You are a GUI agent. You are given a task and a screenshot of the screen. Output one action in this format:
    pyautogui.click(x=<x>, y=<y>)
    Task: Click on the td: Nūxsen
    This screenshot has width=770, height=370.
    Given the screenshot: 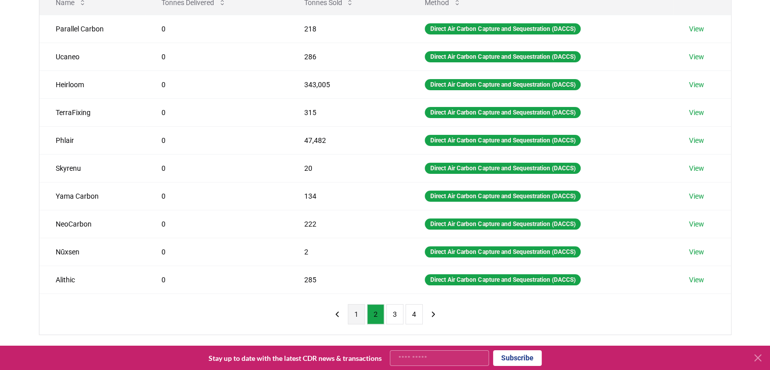 What is the action you would take?
    pyautogui.click(x=93, y=251)
    